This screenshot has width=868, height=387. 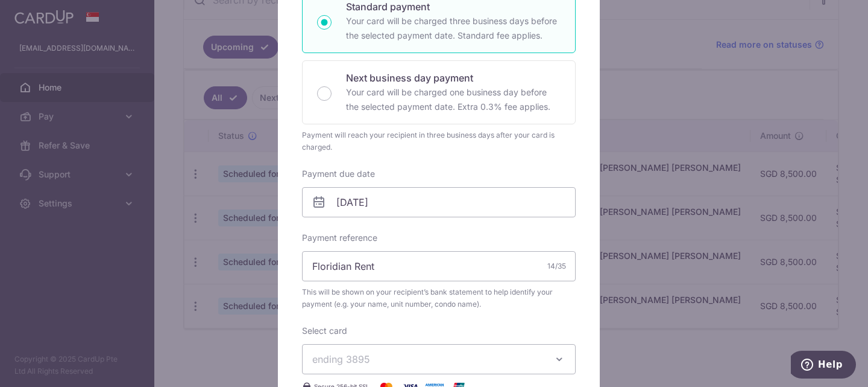 What do you see at coordinates (340, 237) in the screenshot?
I see `label: Payment reference` at bounding box center [340, 237].